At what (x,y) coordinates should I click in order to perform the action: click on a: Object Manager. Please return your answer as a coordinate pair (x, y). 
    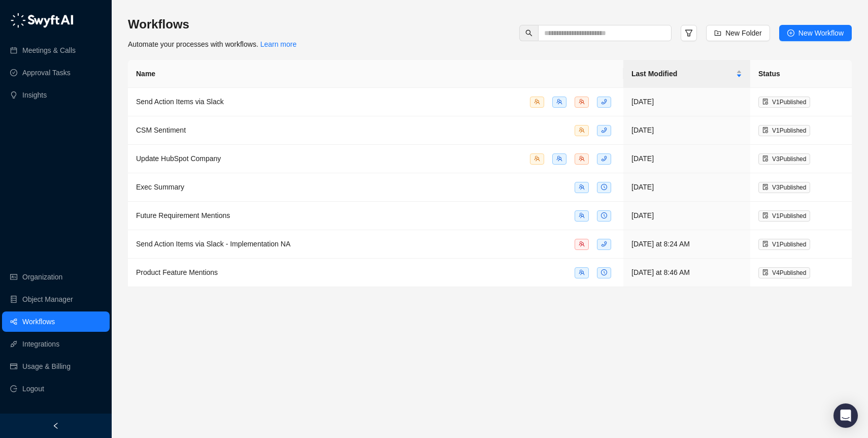
    Looking at the image, I should click on (48, 300).